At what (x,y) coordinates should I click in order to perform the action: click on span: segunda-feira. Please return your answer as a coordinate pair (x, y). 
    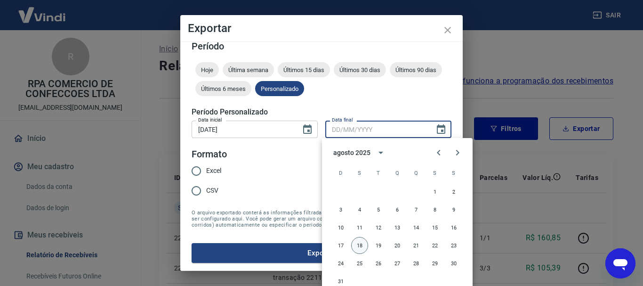
    Looking at the image, I should click on (360, 173).